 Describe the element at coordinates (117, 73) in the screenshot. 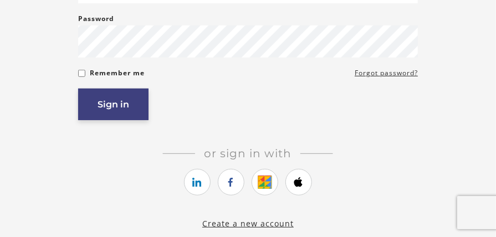

I see `label: Remember me` at that location.